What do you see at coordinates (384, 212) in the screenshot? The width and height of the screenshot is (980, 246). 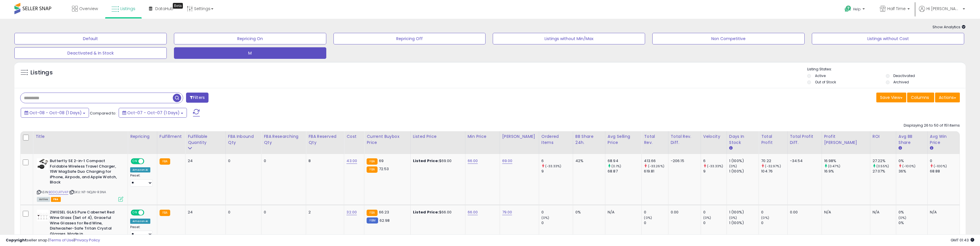 I see `span: 66.23` at bounding box center [384, 212].